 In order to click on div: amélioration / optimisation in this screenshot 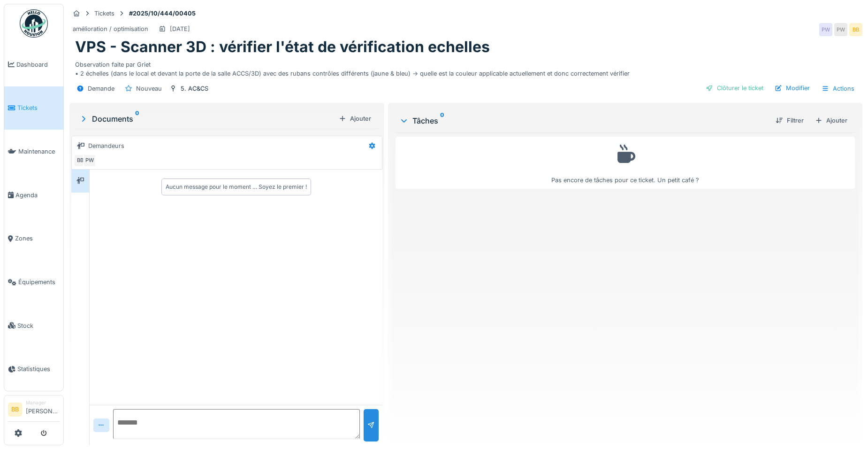, I will do `click(110, 29)`.